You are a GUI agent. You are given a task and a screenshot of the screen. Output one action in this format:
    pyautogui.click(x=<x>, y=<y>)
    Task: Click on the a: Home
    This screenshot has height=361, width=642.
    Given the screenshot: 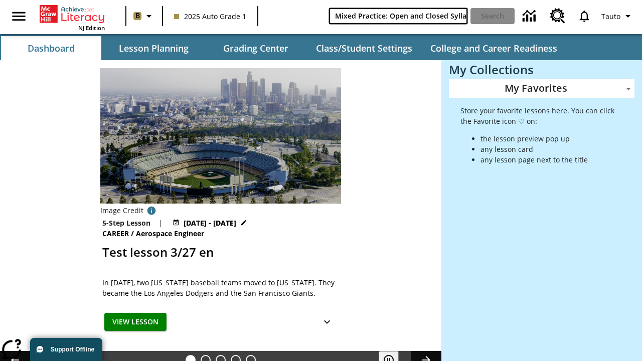 What is the action you would take?
    pyautogui.click(x=72, y=14)
    